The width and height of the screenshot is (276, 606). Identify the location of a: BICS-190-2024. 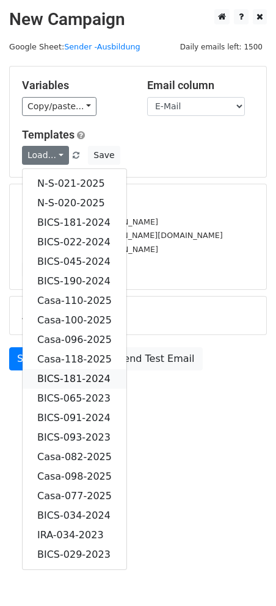
(74, 281).